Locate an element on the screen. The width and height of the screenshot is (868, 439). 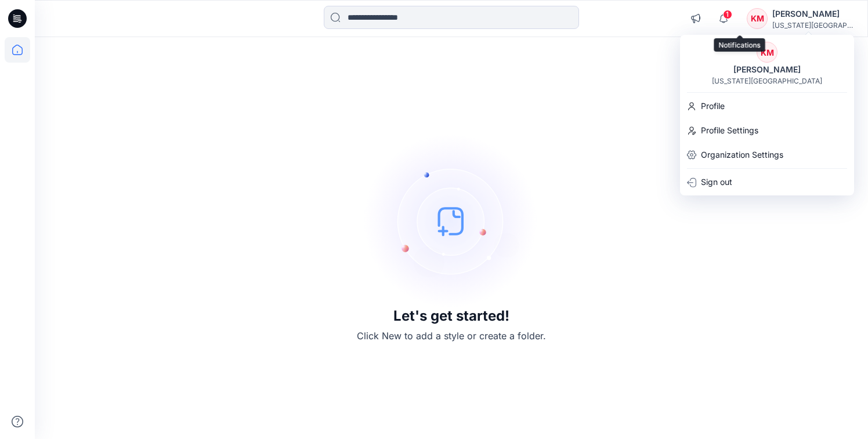
a: Organization Settings is located at coordinates (767, 155).